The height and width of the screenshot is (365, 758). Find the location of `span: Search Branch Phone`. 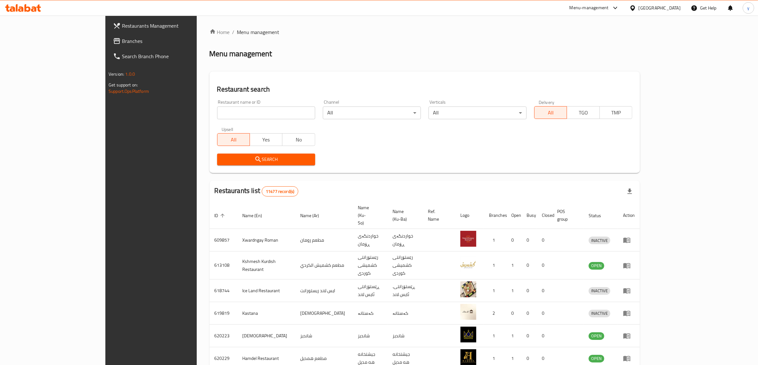

span: Search Branch Phone is located at coordinates (174, 56).